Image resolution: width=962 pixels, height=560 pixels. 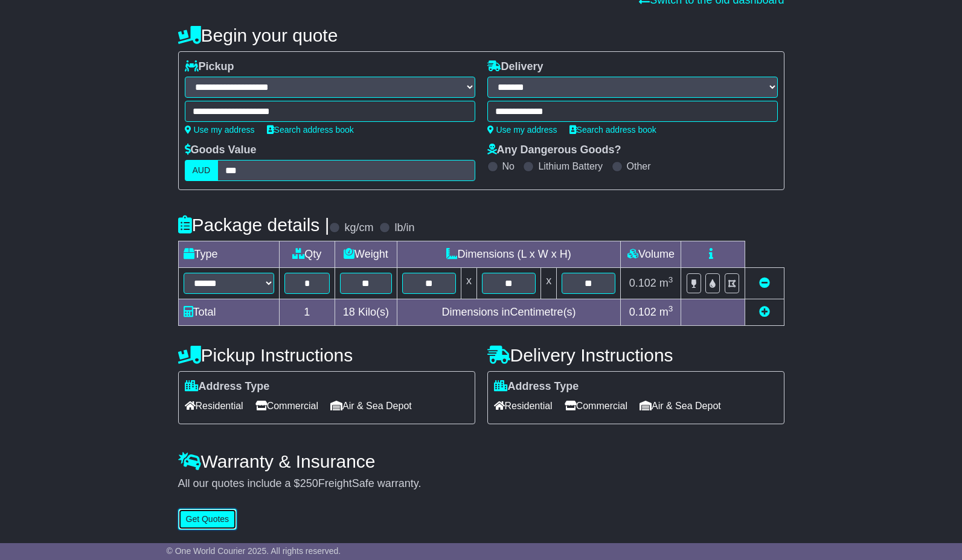 I want to click on h4: Package details |, so click(x=254, y=224).